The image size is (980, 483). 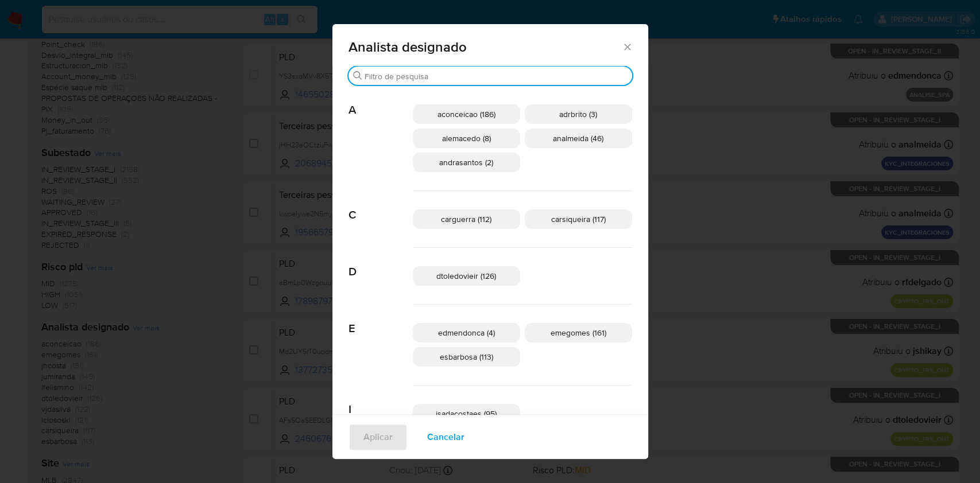 I want to click on span: esbarbosa (113), so click(x=466, y=357).